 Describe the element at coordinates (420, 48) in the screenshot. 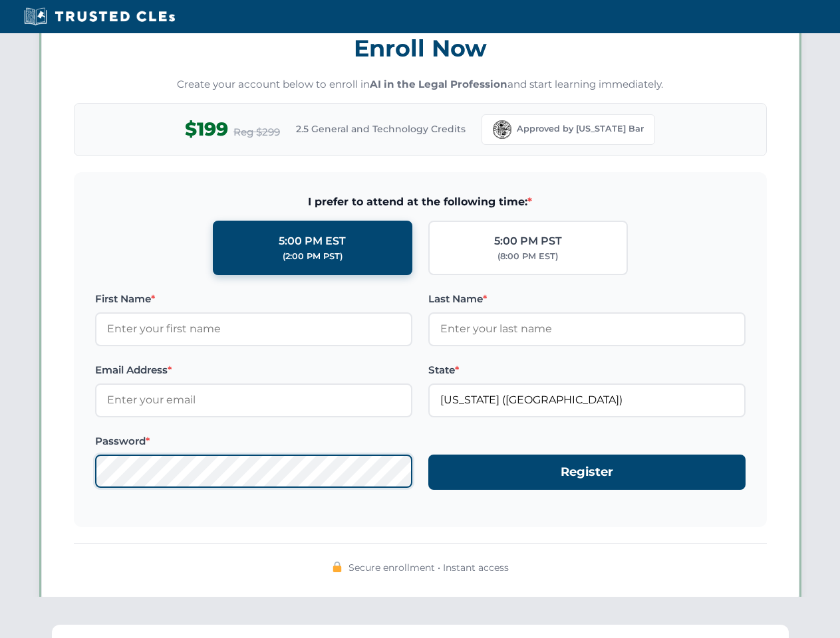

I see `h3: Enroll Now` at that location.